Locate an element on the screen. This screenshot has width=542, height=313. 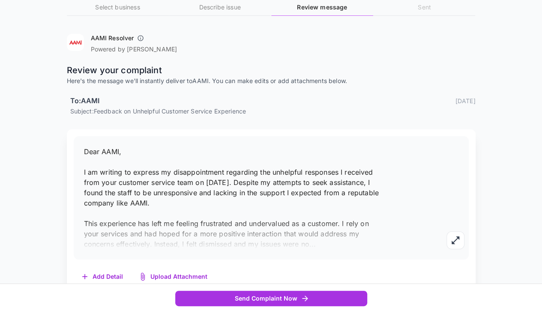
p: Here's the message we'll instantly deliver to AAMI . You can make edits or add attachments below. is located at coordinates (271, 81).